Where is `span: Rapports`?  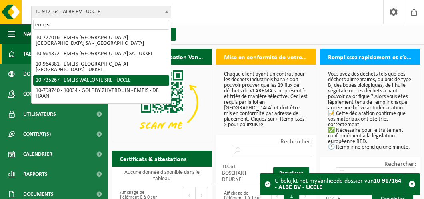
span: Rapports is located at coordinates (35, 174).